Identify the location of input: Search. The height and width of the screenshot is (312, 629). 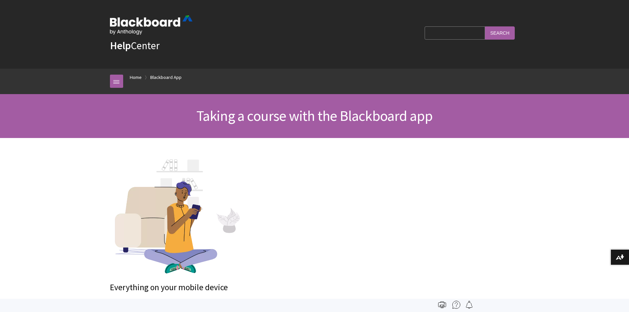
(500, 33).